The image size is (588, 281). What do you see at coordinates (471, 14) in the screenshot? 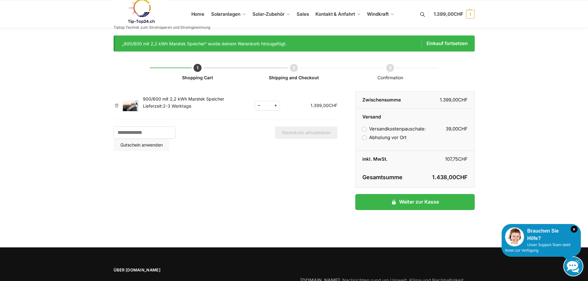
I see `span: 1` at bounding box center [471, 14].